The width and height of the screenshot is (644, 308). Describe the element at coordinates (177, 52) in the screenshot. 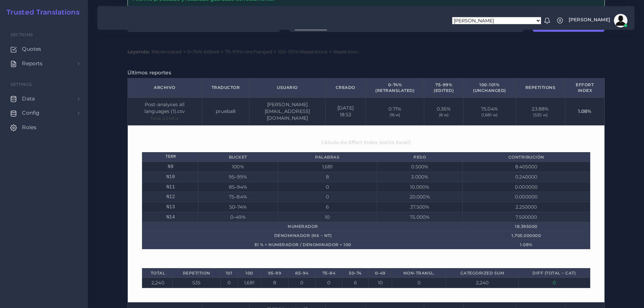

I see `span: Retranslated = 0–74%` at that location.